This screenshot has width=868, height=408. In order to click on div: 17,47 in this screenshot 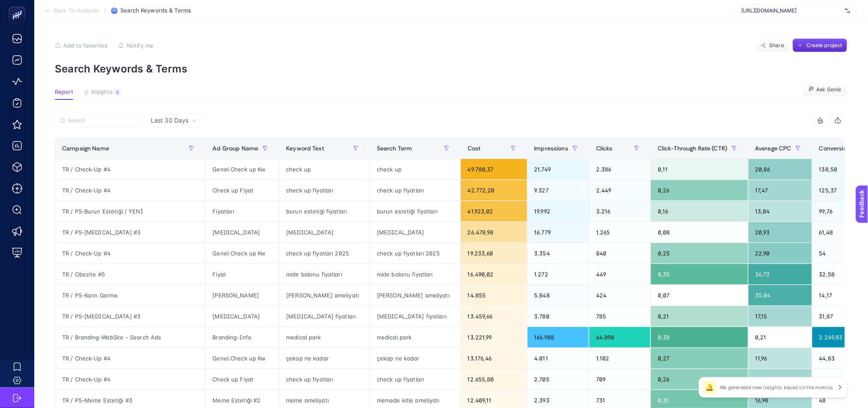, I will do `click(780, 190)`.